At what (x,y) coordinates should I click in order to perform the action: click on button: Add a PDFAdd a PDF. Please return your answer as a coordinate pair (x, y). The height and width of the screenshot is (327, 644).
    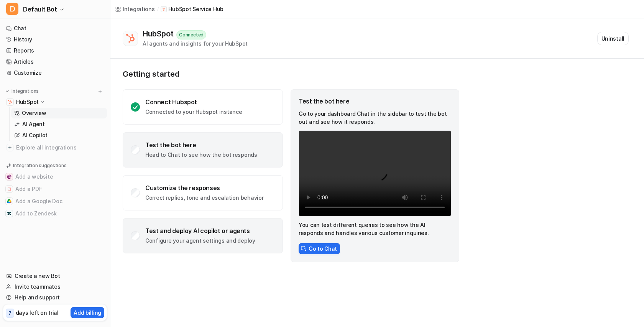
    Looking at the image, I should click on (55, 189).